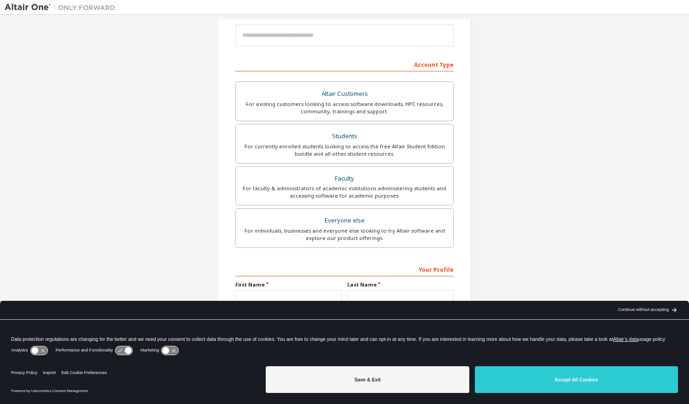 This screenshot has width=689, height=404. Describe the element at coordinates (344, 94) in the screenshot. I see `div: Altair Customers` at that location.